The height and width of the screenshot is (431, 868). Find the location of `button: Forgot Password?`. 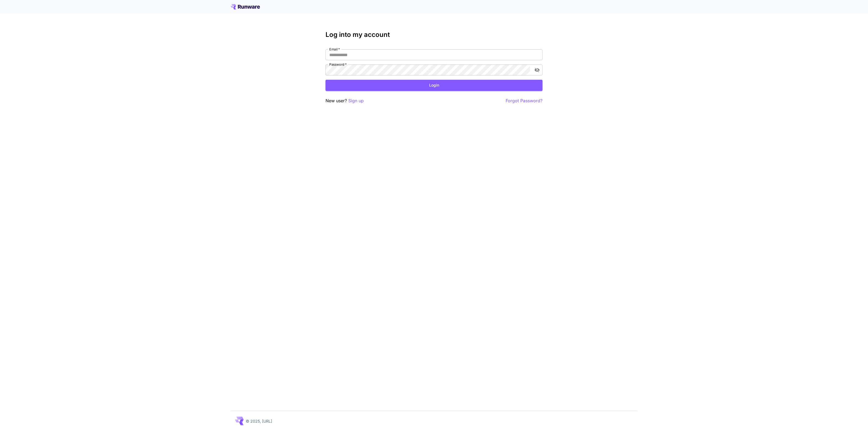

button: Forgot Password? is located at coordinates (524, 101).